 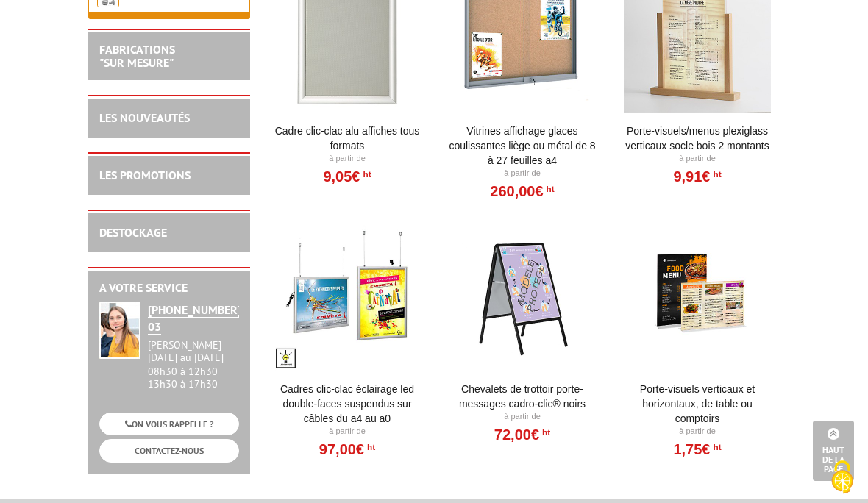 I want to click on button: Cookies (fenêtre modale), so click(x=842, y=478).